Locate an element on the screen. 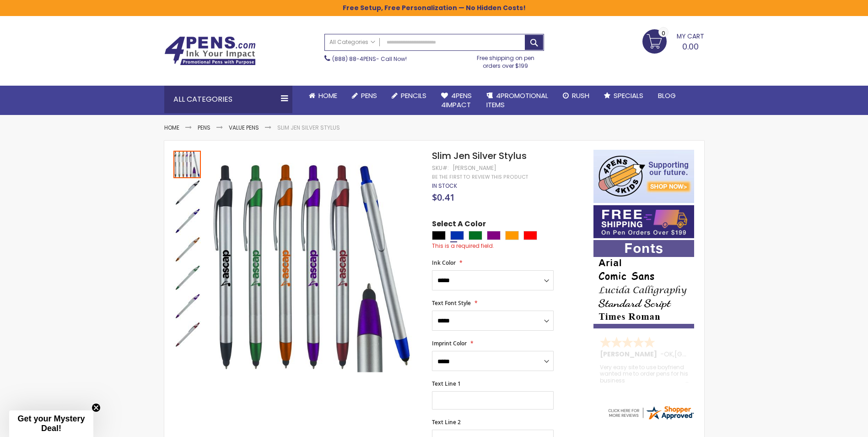  a: Value Pens is located at coordinates (244, 127).